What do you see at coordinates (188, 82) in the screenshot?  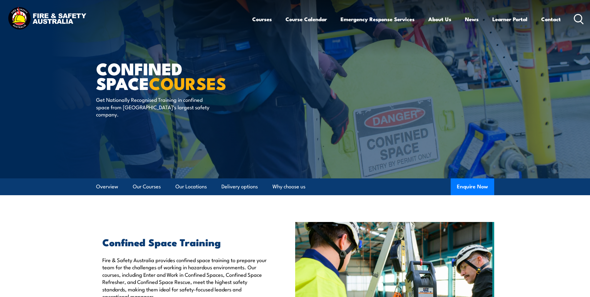 I see `strong: COURSES` at bounding box center [188, 82].